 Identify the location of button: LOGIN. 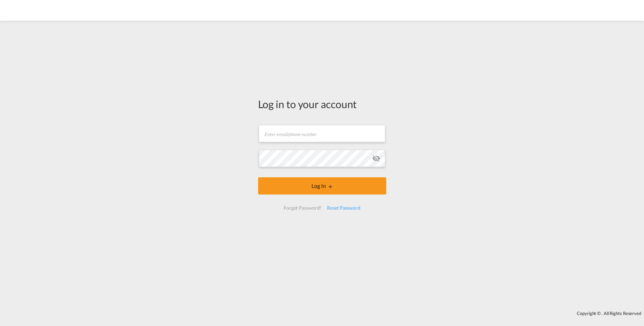
(322, 186).